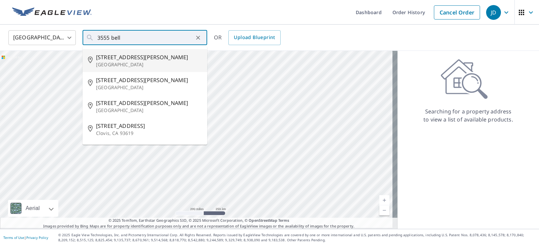 The image size is (539, 246). Describe the element at coordinates (37, 238) in the screenshot. I see `a: Privacy Policy` at that location.